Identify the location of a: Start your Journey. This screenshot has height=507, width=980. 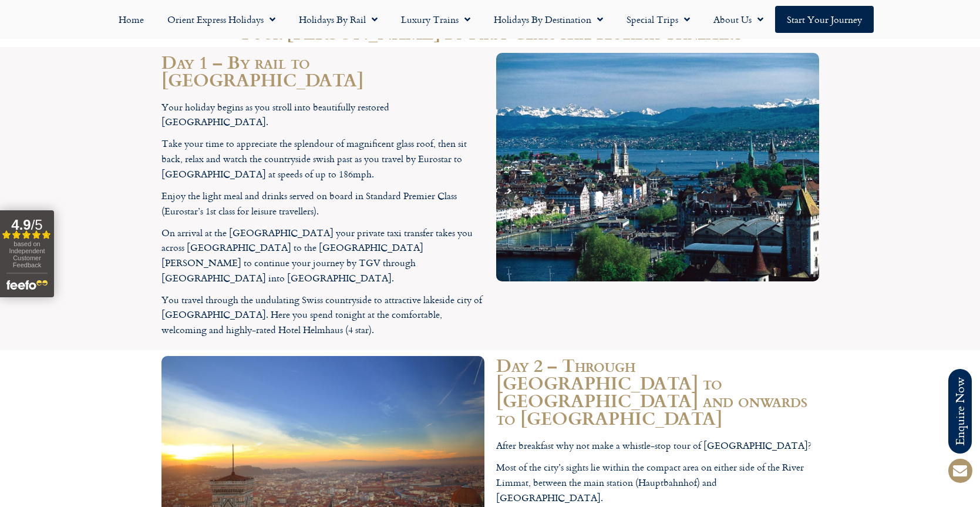
(825, 20).